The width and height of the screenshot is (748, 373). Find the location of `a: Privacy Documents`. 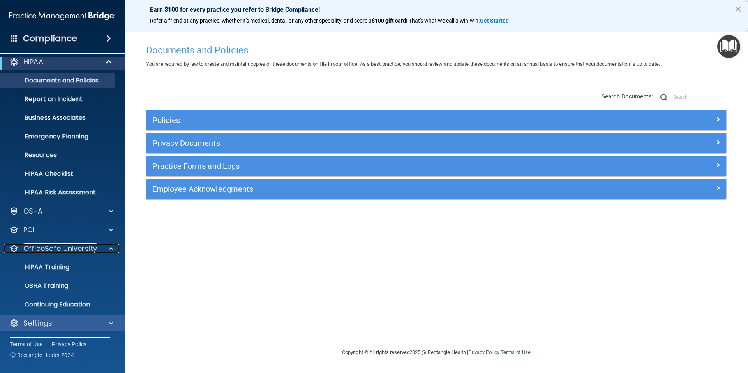

a: Privacy Documents is located at coordinates (436, 143).